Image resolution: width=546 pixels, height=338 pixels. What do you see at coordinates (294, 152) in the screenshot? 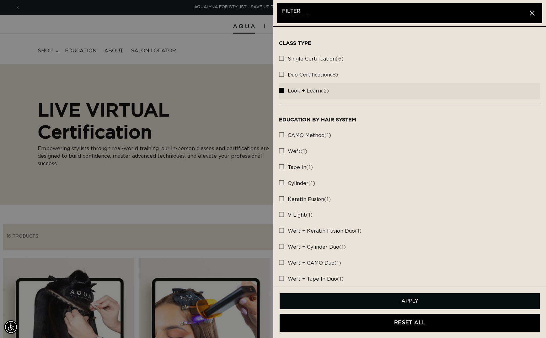
I see `span: Weft` at bounding box center [294, 152].